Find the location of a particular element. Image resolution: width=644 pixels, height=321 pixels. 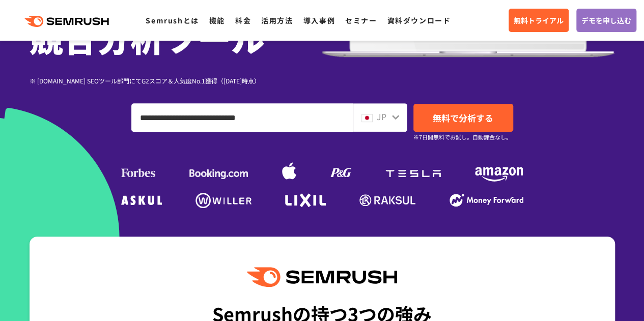

span: 無料トライアル is located at coordinates (538, 20).